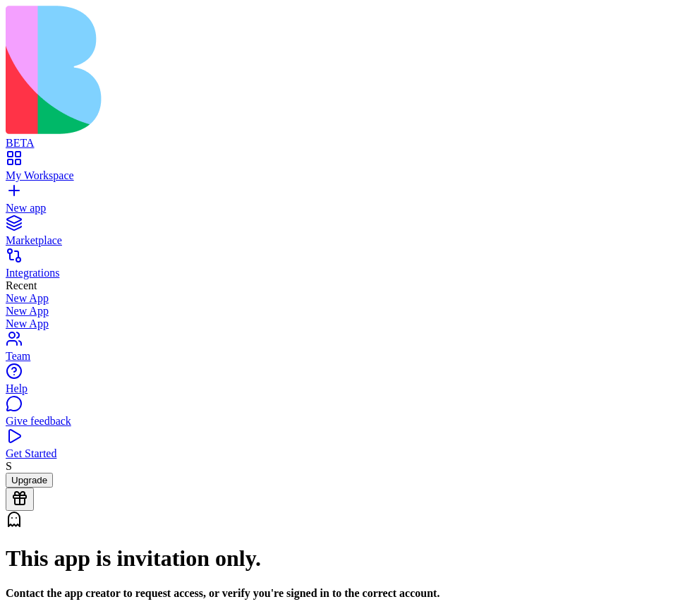 The image size is (680, 616). I want to click on a: Give feedback, so click(340, 414).